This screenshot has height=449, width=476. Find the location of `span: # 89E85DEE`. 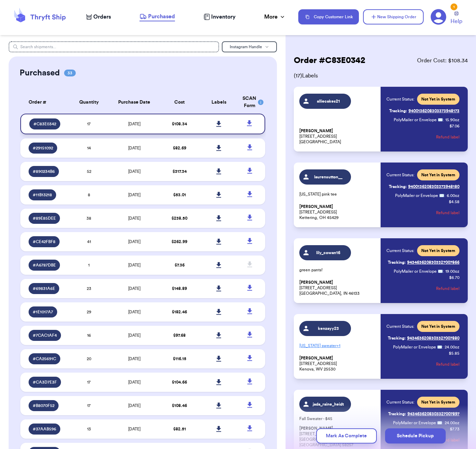

span: # 89E85DEE is located at coordinates (44, 218).